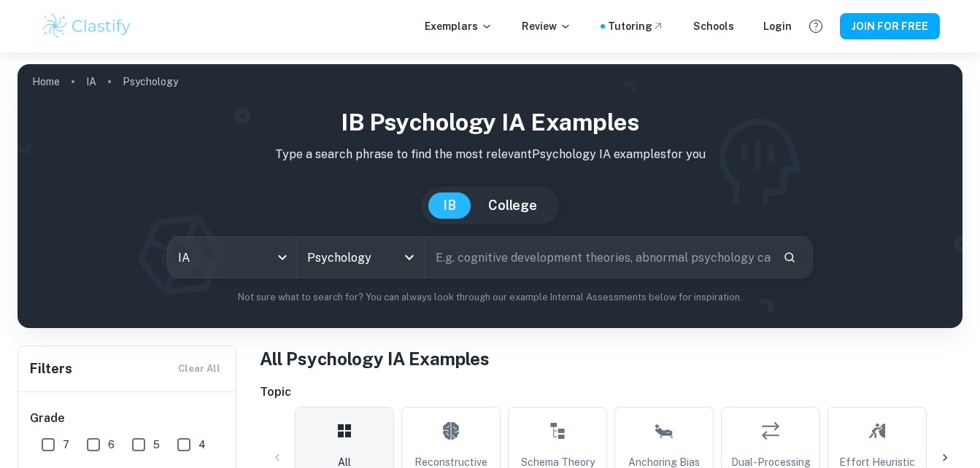  I want to click on a: IA, so click(91, 82).